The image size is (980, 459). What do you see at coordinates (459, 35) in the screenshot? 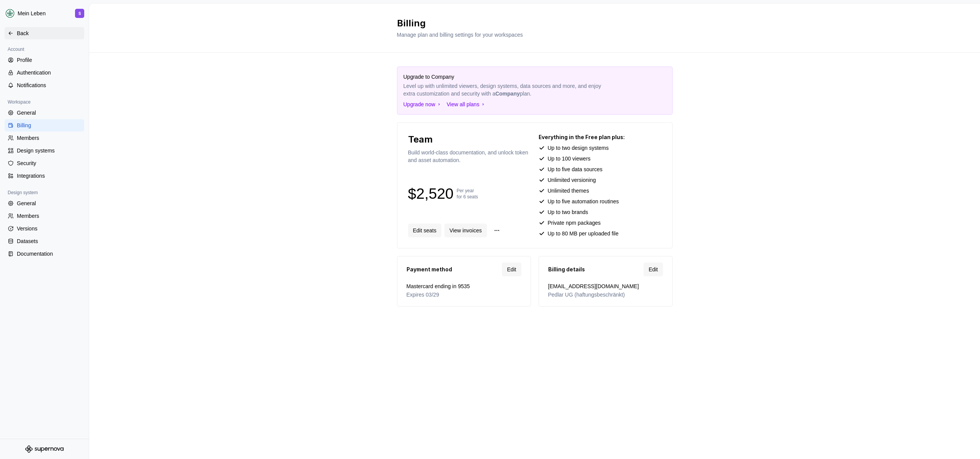
I see `span: Manage plan and billing settings for your workspaces` at bounding box center [459, 35].